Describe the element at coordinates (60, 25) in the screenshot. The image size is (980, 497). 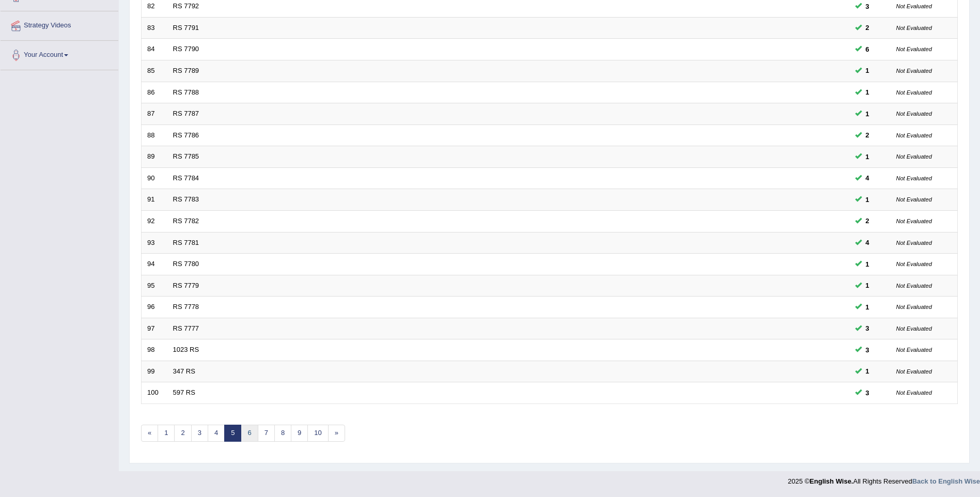
I see `a: Strategy Videos` at that location.